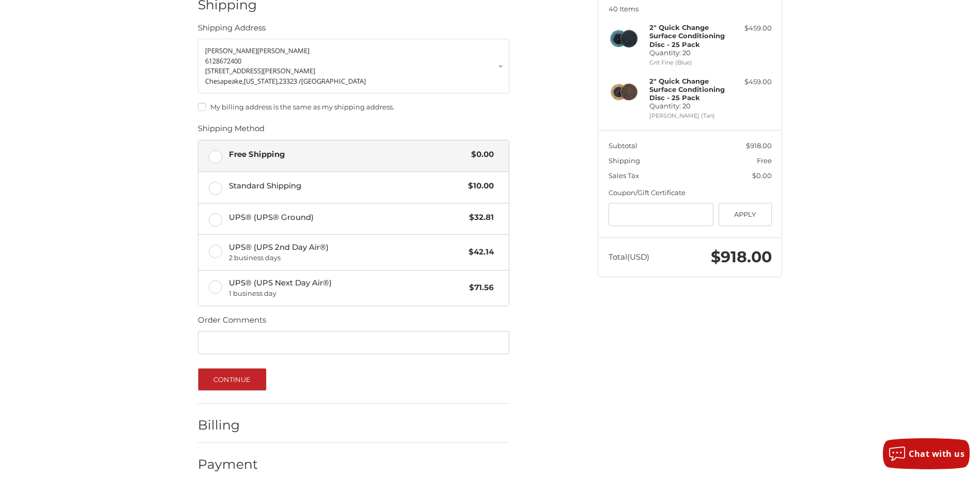 The height and width of the screenshot is (477, 980). What do you see at coordinates (689, 9) in the screenshot?
I see `h3: 40 Items` at bounding box center [689, 9].